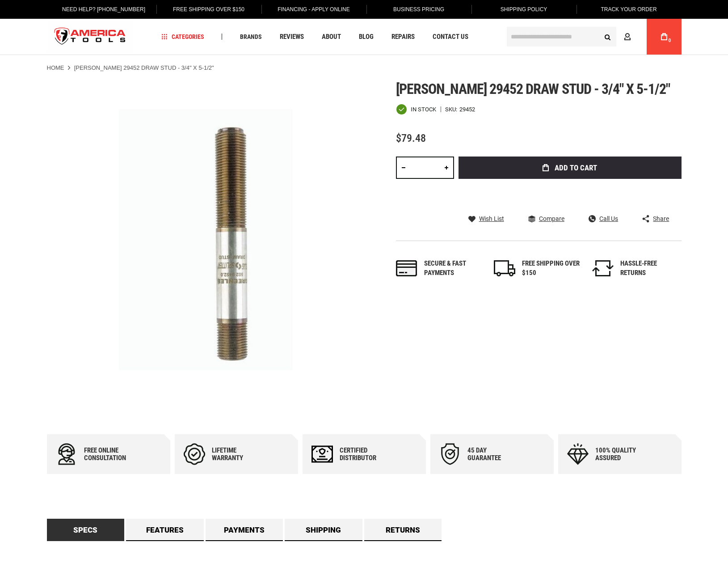 This screenshot has width=728, height=563. I want to click on a: Payments, so click(245, 530).